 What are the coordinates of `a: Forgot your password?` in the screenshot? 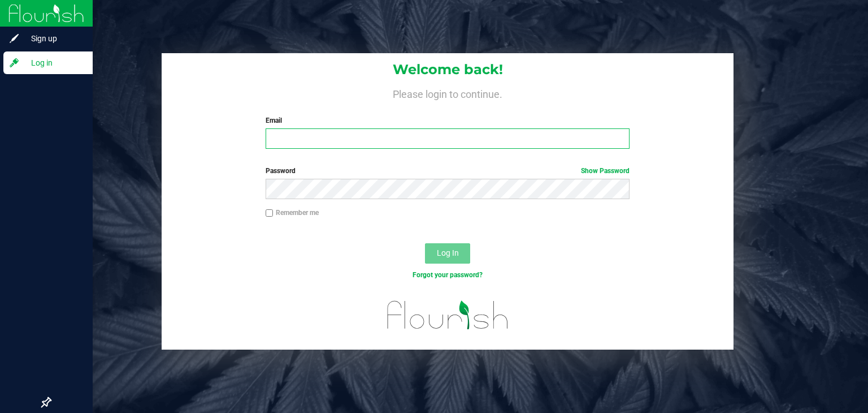 It's located at (448, 275).